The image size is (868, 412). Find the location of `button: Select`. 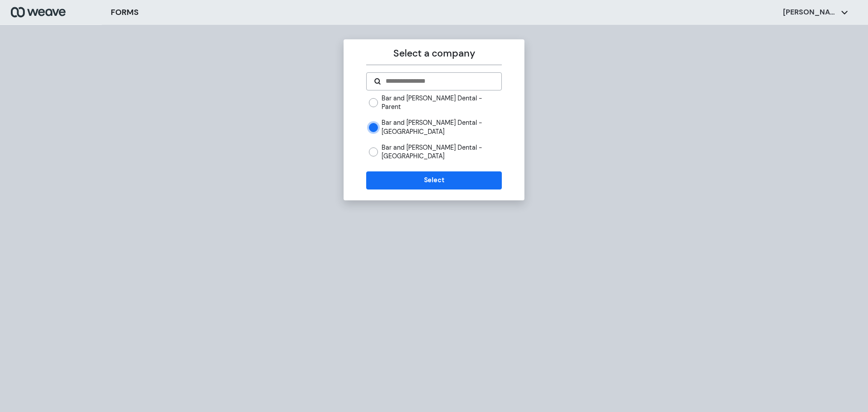

button: Select is located at coordinates (434, 181).